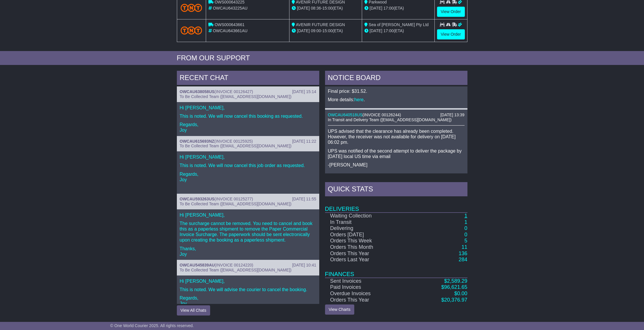 The width and height of the screenshot is (644, 330). What do you see at coordinates (152, 325) in the screenshot?
I see `span: © One World Courier 2025. All rights reserved.` at bounding box center [152, 325].